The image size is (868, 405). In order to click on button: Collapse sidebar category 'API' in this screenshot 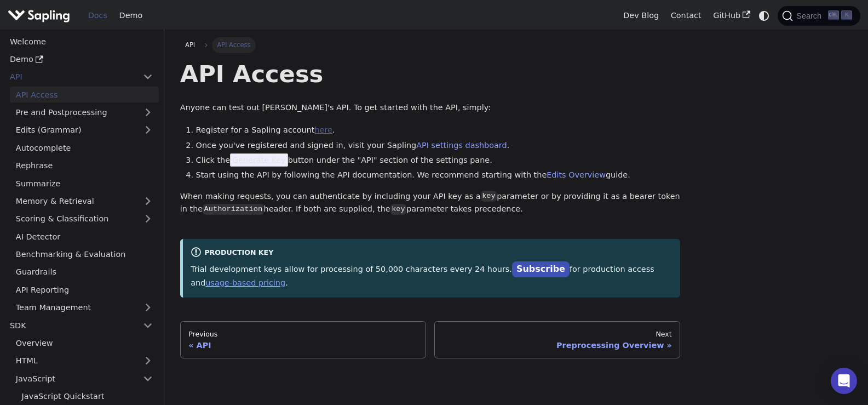, I will do `click(148, 77)`.